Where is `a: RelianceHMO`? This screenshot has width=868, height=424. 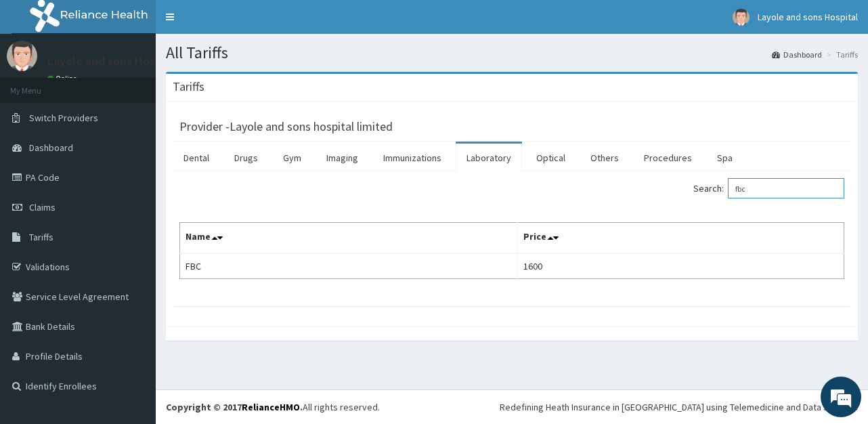 a: RelianceHMO is located at coordinates (271, 407).